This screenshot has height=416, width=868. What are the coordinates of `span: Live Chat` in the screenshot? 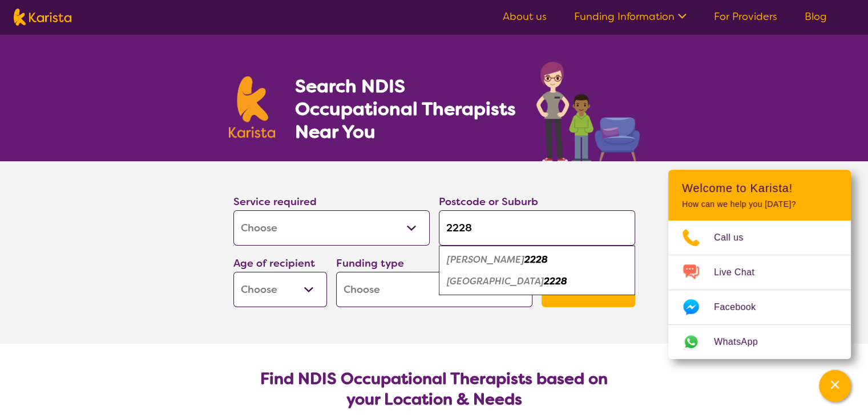 It's located at (741, 272).